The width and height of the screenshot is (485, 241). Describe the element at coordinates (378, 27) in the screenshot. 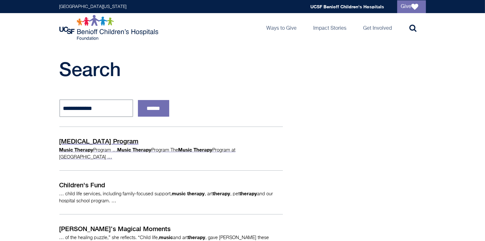

I see `a: Get Involved` at that location.